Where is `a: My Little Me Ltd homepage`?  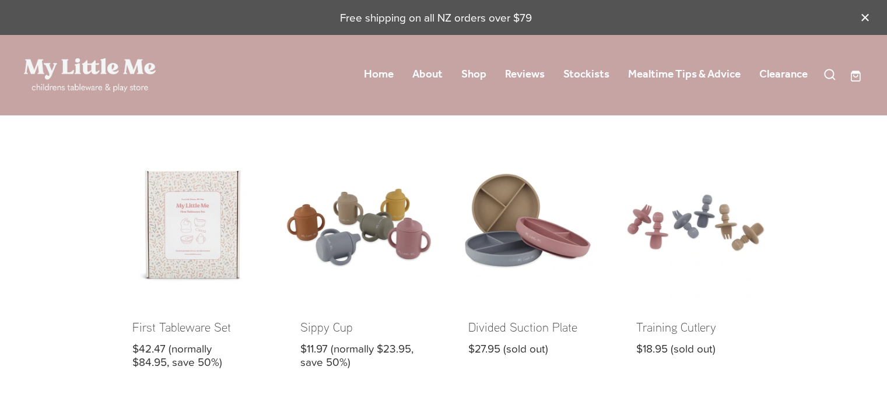 a: My Little Me Ltd homepage is located at coordinates (108, 75).